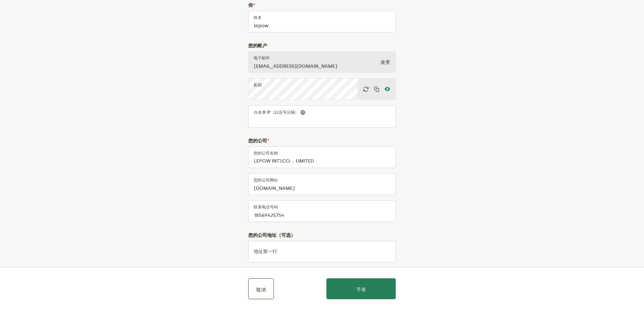 The height and width of the screenshot is (310, 644). I want to click on font: 白名单 IP（以逗号分隔）, so click(276, 112).